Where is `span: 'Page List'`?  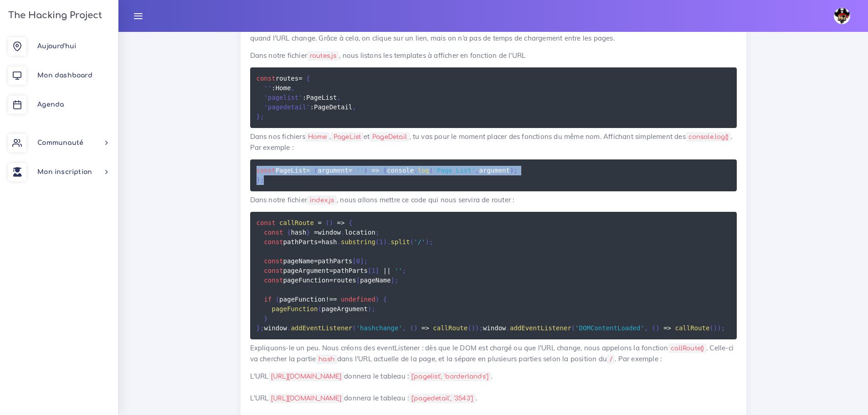
span: 'Page List' is located at coordinates (454, 170).